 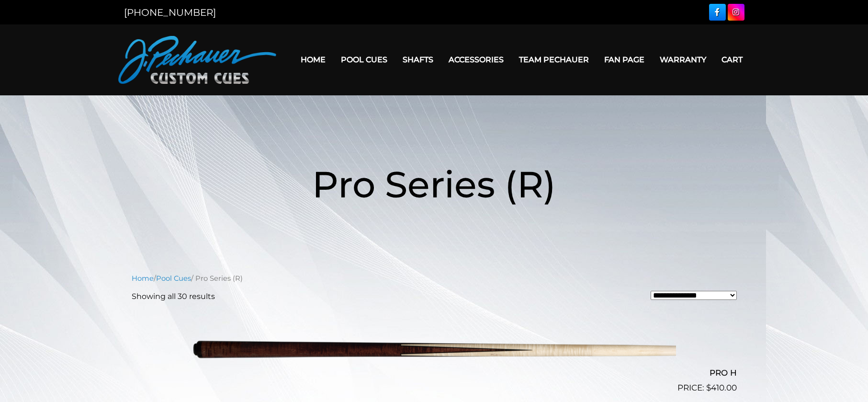 I want to click on a: Team Pechauer, so click(x=554, y=60).